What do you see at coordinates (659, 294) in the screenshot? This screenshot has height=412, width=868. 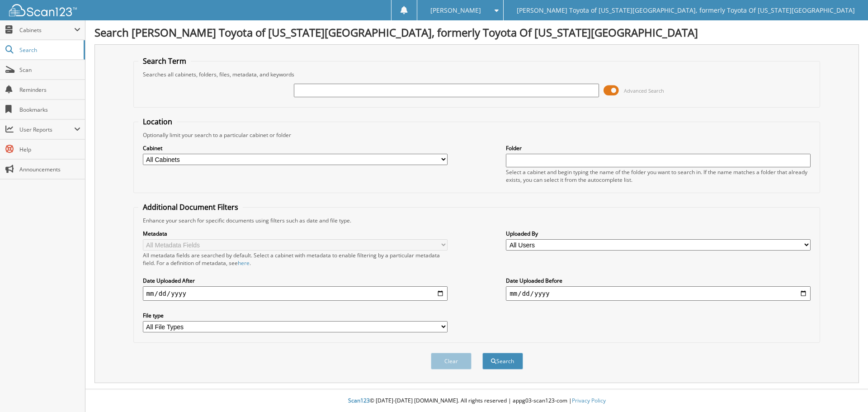 I see `input: end` at bounding box center [659, 294].